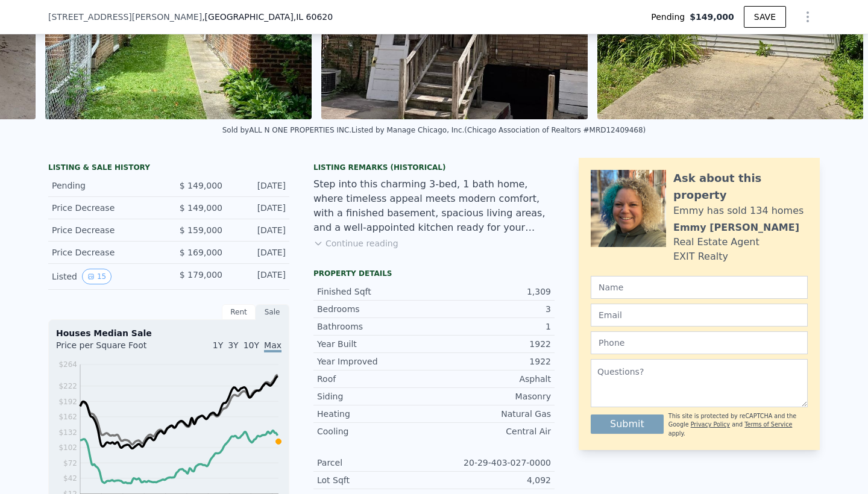 Image resolution: width=868 pixels, height=494 pixels. Describe the element at coordinates (68, 417) in the screenshot. I see `tspan: $162` at that location.